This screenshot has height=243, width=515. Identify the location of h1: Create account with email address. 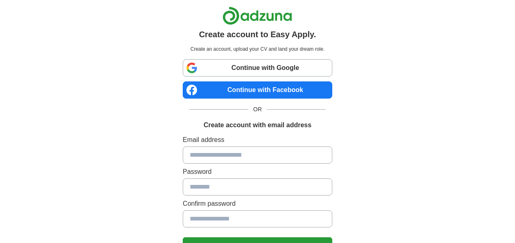
(257, 125).